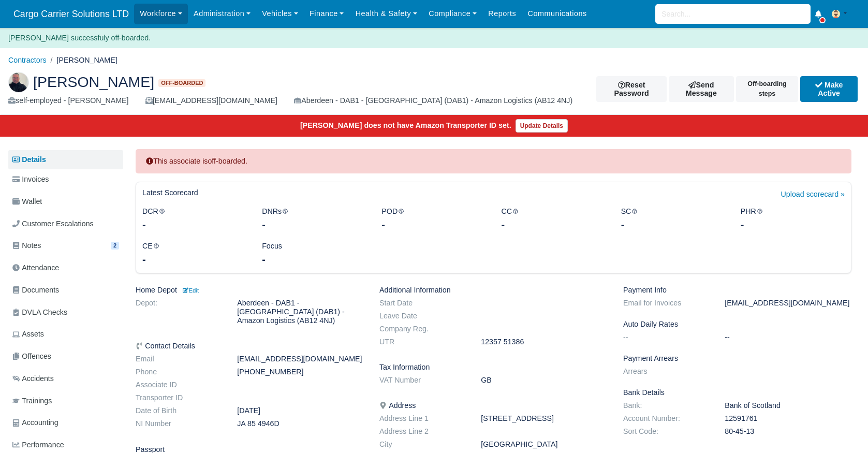 This screenshot has height=453, width=868. Describe the element at coordinates (544, 380) in the screenshot. I see `dd: GB` at that location.